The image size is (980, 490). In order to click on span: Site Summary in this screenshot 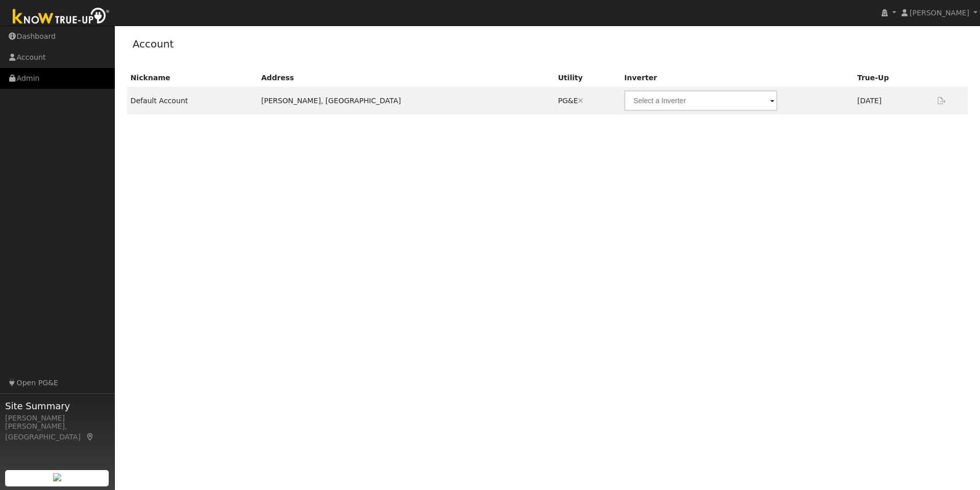, I will do `click(57, 405)`.